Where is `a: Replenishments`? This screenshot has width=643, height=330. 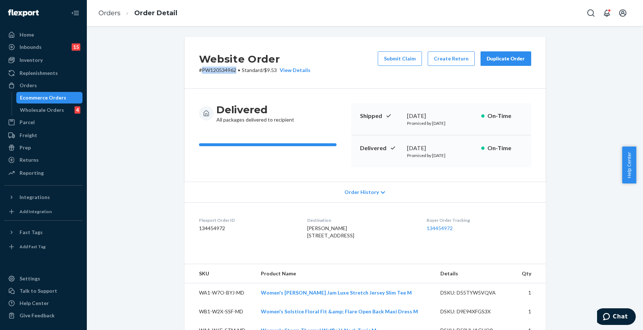
a: Replenishments is located at coordinates (43, 73).